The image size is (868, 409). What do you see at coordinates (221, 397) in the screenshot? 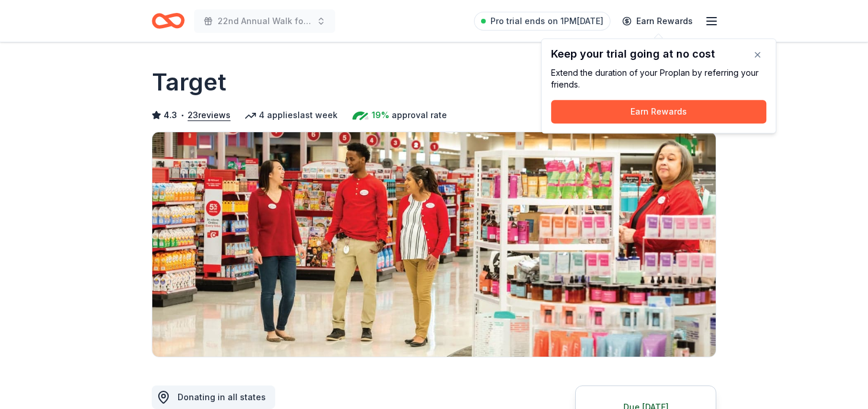
I see `span: Donating in all states` at bounding box center [221, 397].